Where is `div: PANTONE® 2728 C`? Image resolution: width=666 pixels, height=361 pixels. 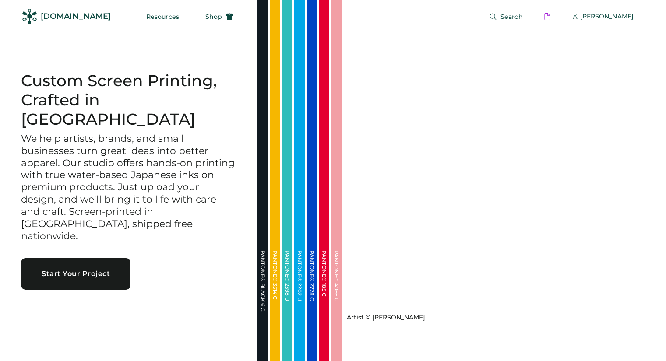 div: PANTONE® 2728 C is located at coordinates (312, 294).